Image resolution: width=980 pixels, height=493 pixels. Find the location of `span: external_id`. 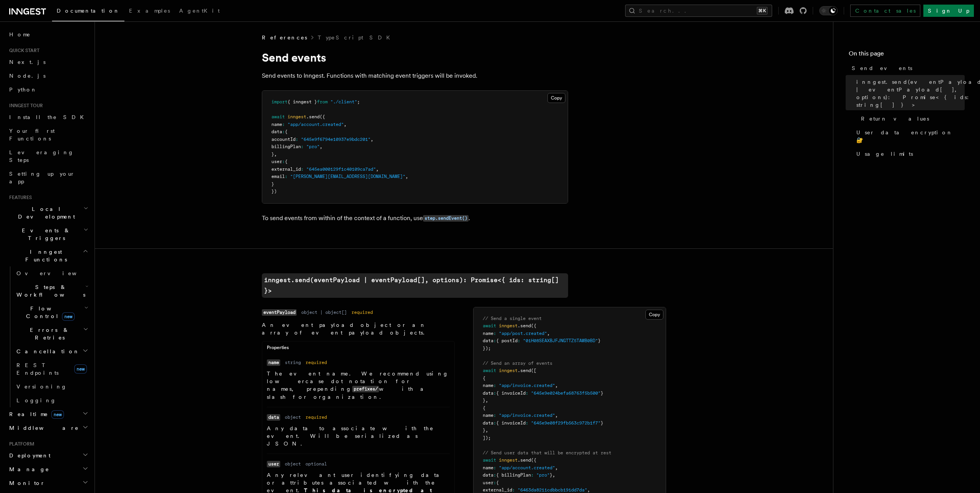

span: external_id is located at coordinates (497, 490).